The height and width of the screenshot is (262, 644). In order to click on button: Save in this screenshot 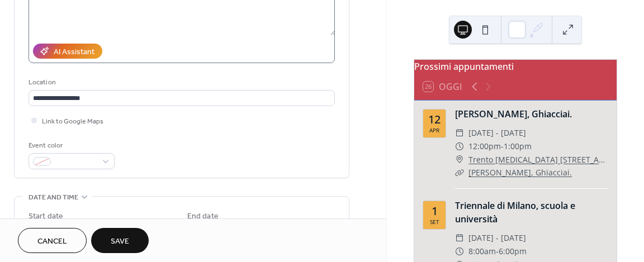, I will do `click(119, 240)`.